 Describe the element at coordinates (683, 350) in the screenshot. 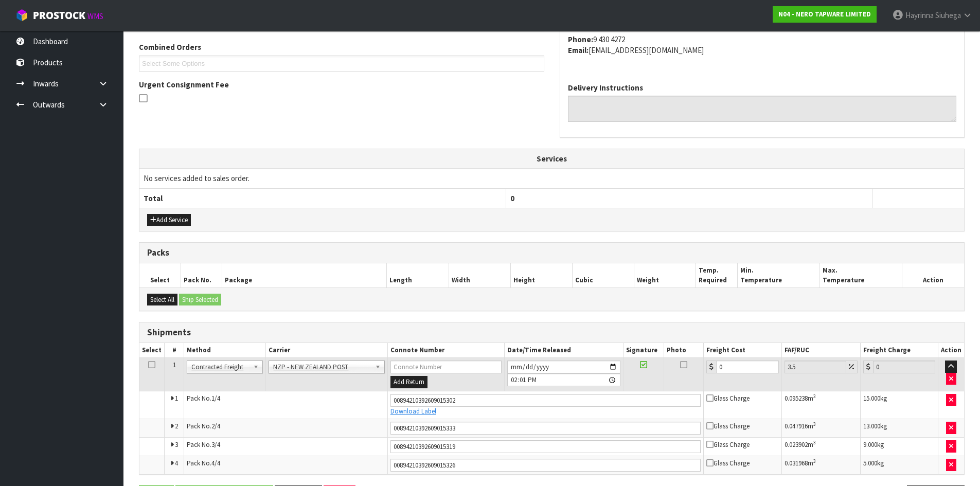

I see `th: Photo` at that location.